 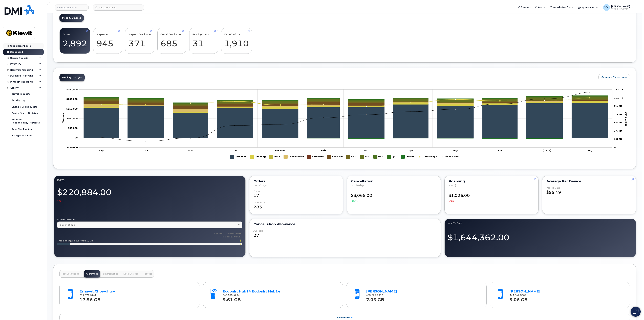 I want to click on strong: 5.06 GB, so click(x=518, y=299).